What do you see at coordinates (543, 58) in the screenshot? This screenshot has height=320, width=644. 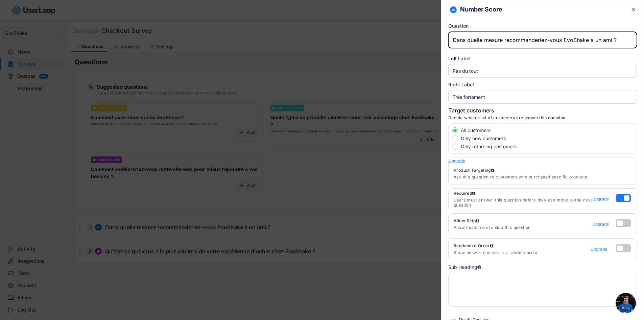 I see `div: Left Label` at bounding box center [543, 58].